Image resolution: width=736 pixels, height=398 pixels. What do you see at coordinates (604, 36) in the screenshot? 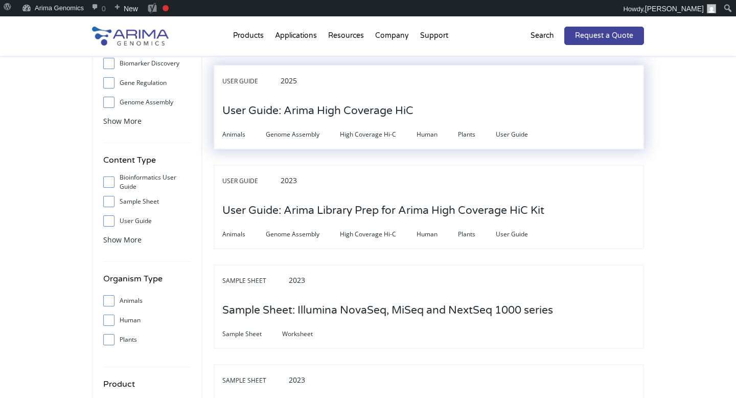
I see `a: Request a Quote` at bounding box center [604, 36].